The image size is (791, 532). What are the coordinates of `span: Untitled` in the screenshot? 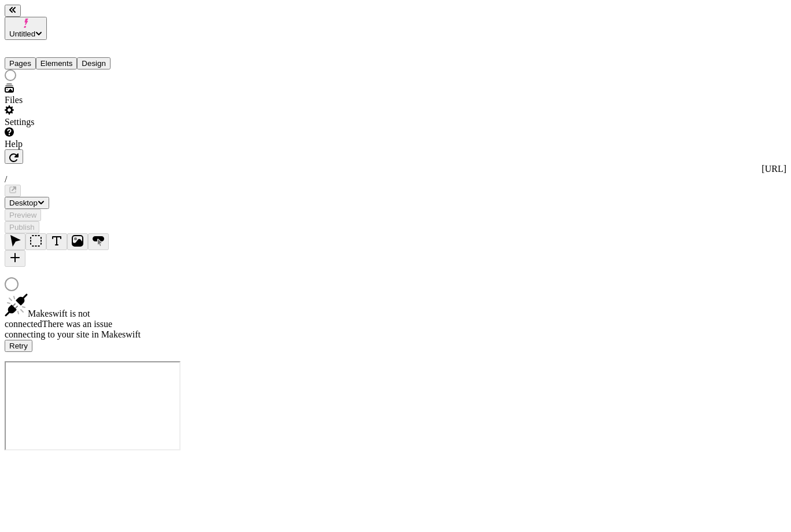 It's located at (22, 34).